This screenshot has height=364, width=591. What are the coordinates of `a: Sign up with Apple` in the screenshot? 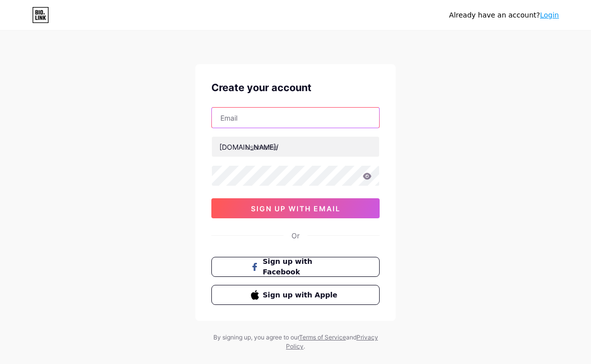 It's located at (295, 295).